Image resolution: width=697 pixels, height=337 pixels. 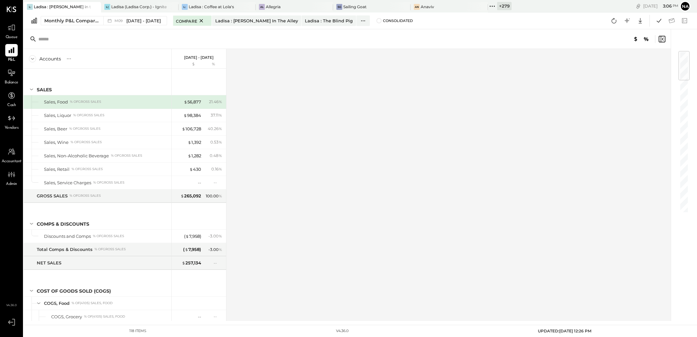 What do you see at coordinates (355, 7) in the screenshot?
I see `div: Sailing Goat` at bounding box center [355, 7].